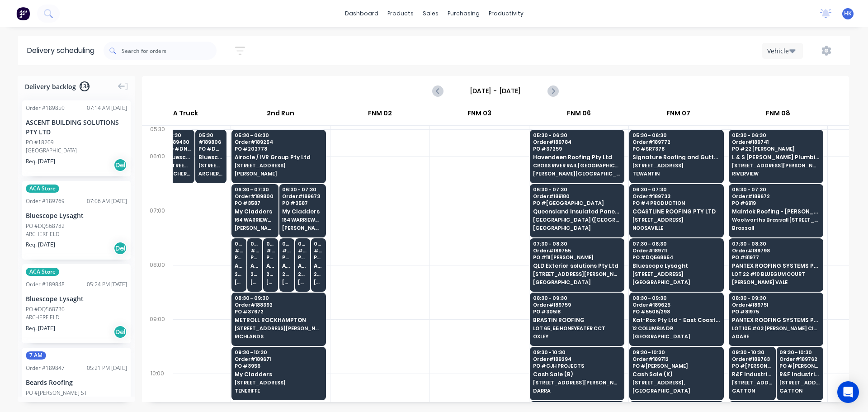 This screenshot has height=412, width=868. Describe the element at coordinates (676, 328) in the screenshot. I see `span: 12 COLUMBIA DR` at that location.